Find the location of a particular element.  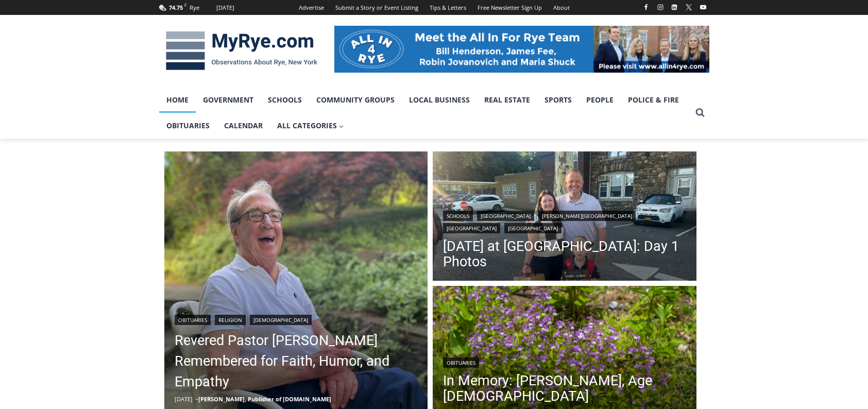

a: Calendar is located at coordinates (243, 126).